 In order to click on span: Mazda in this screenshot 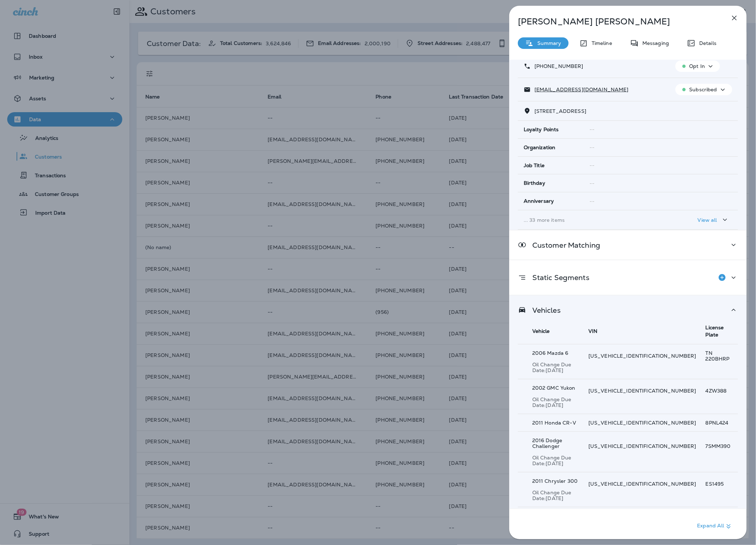, I will do `click(555, 353)`.